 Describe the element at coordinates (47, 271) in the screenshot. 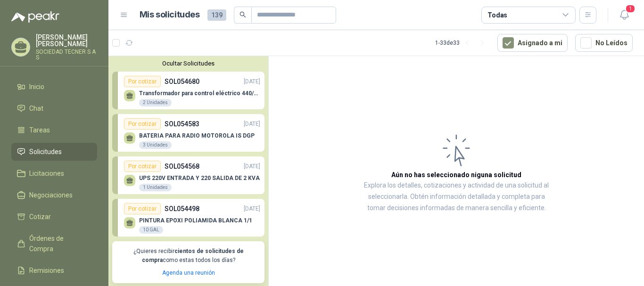

I see `span: Remisiones` at that location.